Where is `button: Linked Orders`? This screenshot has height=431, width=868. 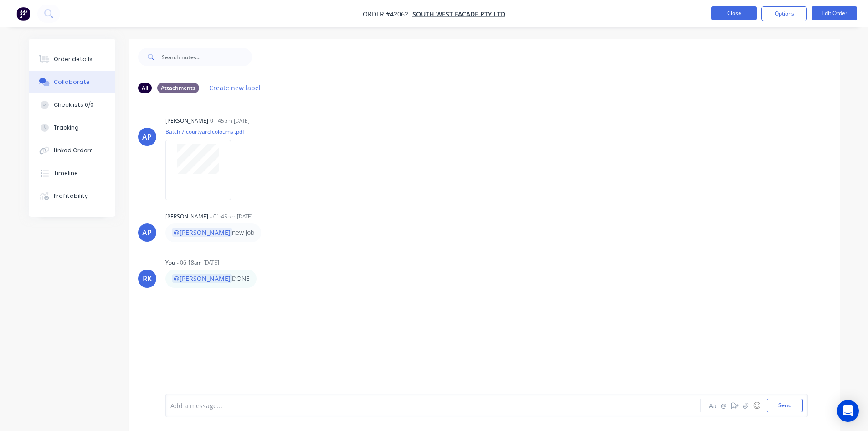
button: Linked Orders is located at coordinates (72, 150).